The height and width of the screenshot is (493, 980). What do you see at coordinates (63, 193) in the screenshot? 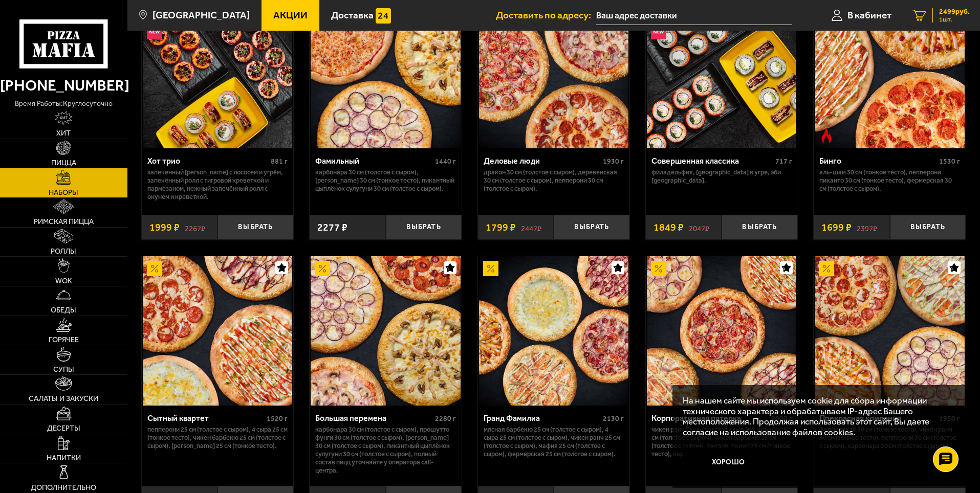
I see `span: Наборы` at bounding box center [63, 193].